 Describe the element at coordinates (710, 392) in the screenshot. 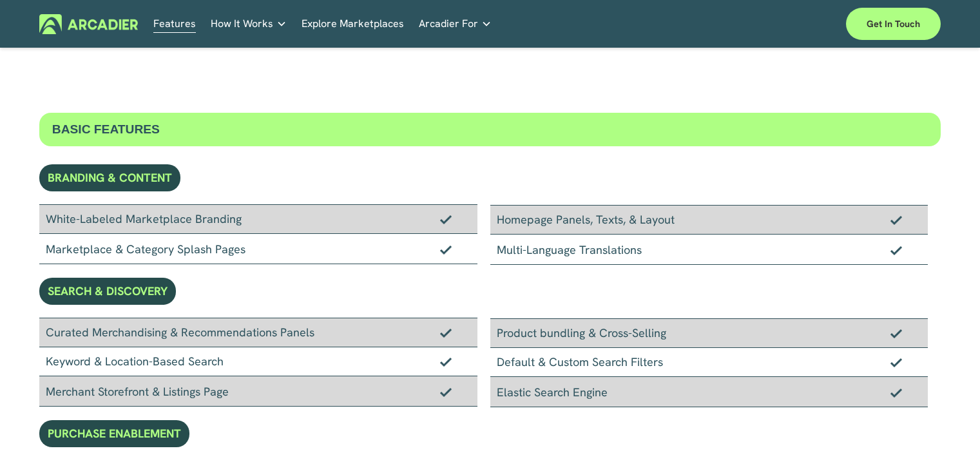

I see `div: Elastic Search Engine` at that location.